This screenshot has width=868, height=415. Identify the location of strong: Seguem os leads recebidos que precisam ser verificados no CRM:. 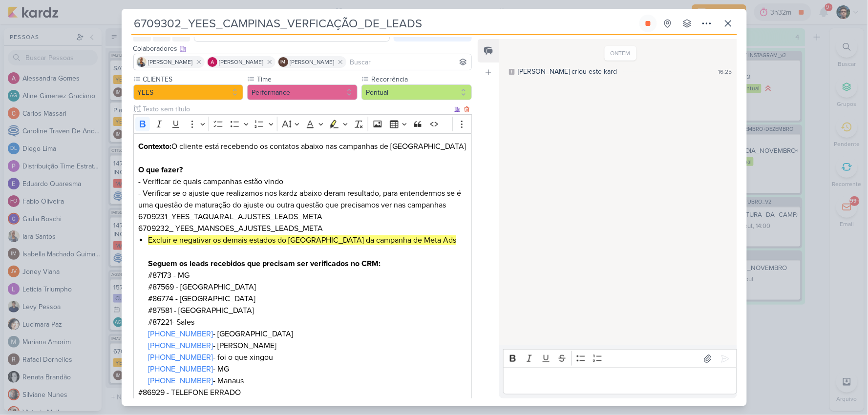
(264, 263).